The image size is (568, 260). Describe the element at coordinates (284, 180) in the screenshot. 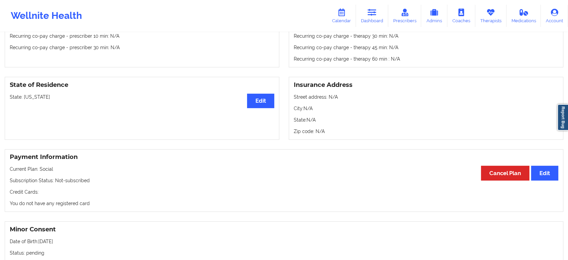

I see `p: Subscription Status: Not-subscribed` at that location.